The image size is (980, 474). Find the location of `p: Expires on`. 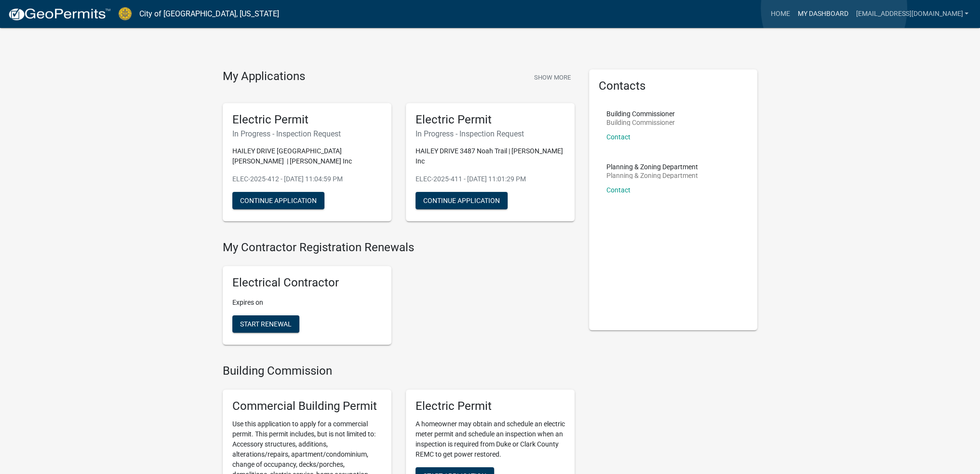

p: Expires on is located at coordinates (307, 303).